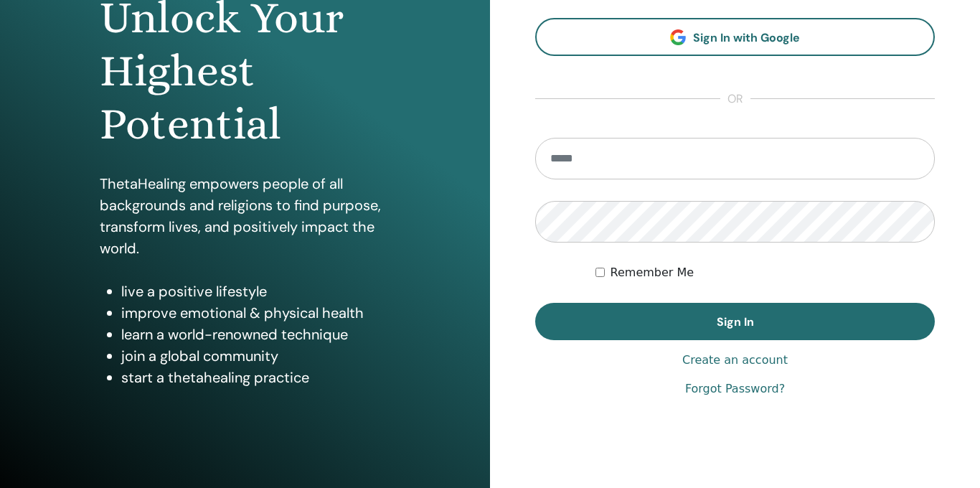 This screenshot has width=980, height=488. What do you see at coordinates (735, 322) in the screenshot?
I see `span: Sign In` at bounding box center [735, 322].